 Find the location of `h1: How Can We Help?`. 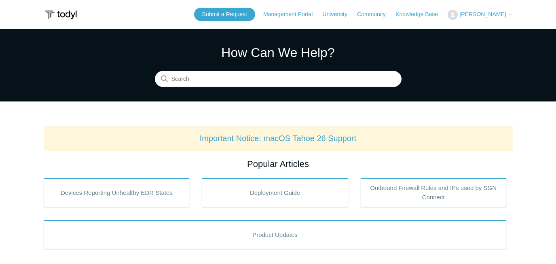

h1: How Can We Help? is located at coordinates (278, 53).